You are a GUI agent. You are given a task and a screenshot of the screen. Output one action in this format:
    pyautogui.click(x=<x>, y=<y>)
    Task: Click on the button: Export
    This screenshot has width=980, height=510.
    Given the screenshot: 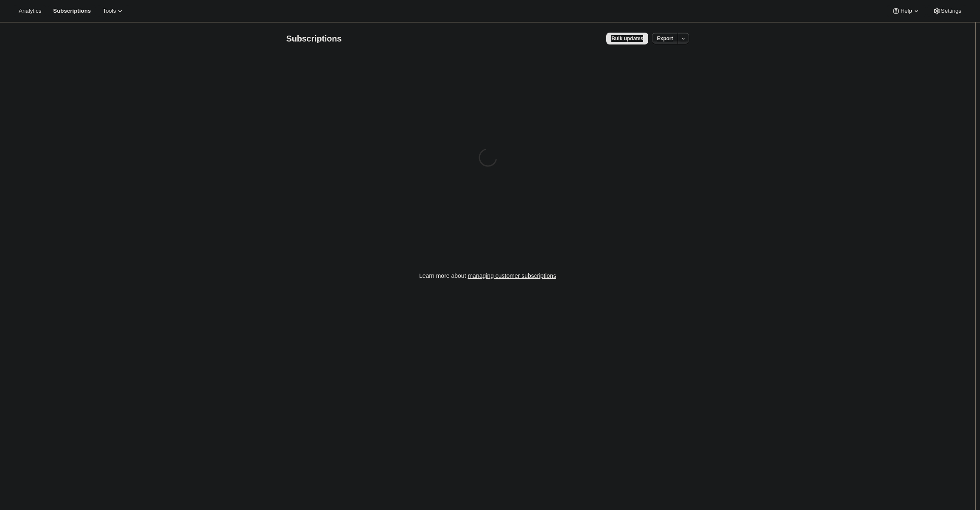 What is the action you would take?
    pyautogui.click(x=665, y=38)
    